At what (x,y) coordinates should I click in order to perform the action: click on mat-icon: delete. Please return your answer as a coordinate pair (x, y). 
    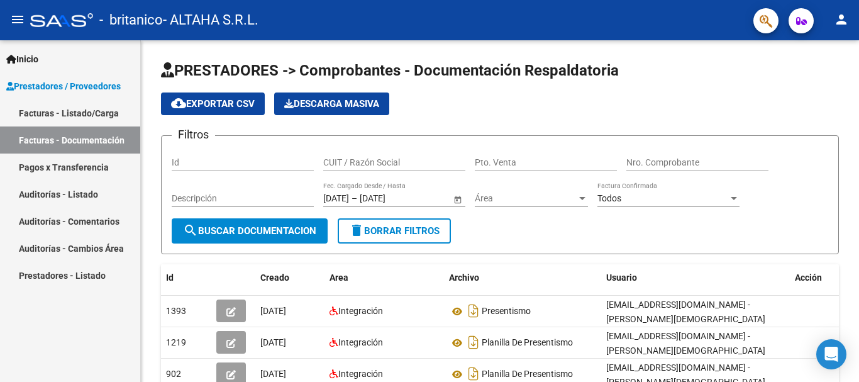
    Looking at the image, I should click on (357, 230).